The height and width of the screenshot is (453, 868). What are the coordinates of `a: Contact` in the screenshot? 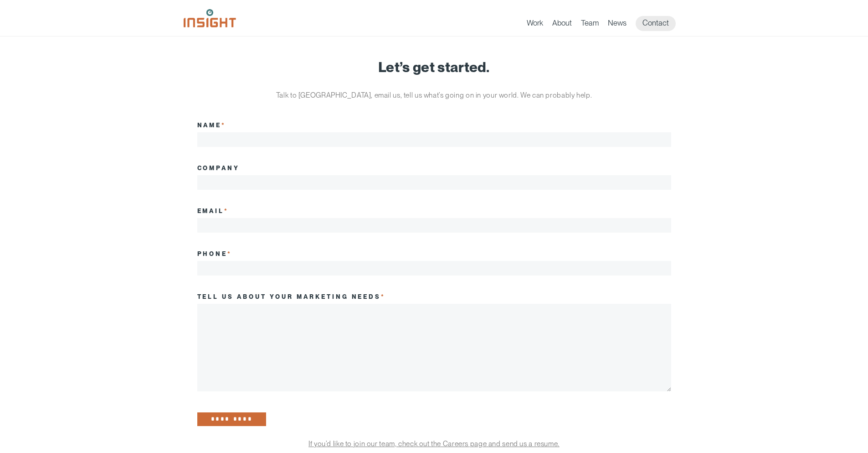 It's located at (656, 23).